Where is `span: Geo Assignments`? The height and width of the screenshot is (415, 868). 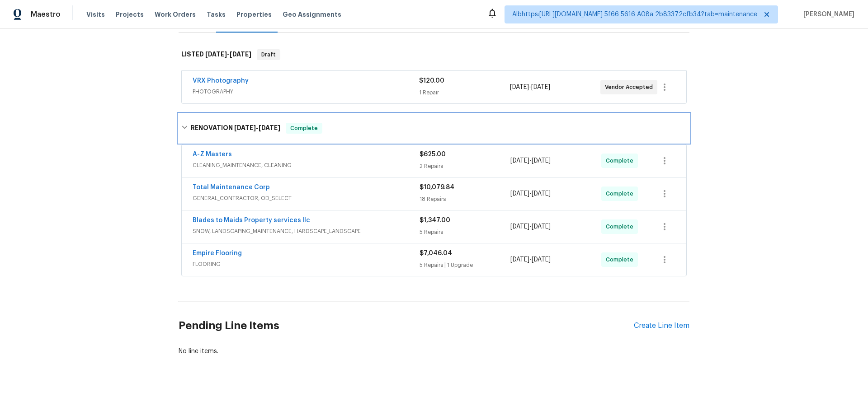 span: Geo Assignments is located at coordinates (312, 14).